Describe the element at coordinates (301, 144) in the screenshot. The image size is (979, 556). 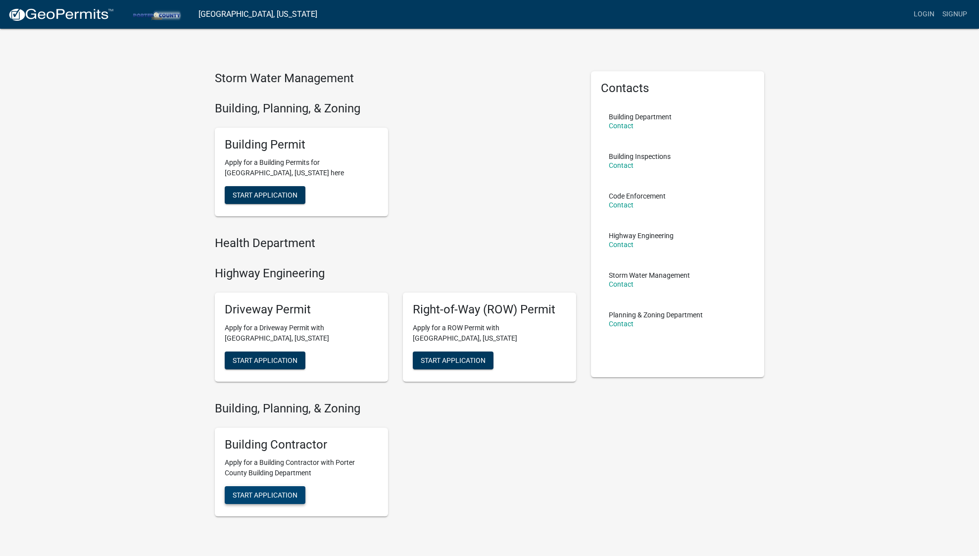
I see `h5: Building Permit` at that location.